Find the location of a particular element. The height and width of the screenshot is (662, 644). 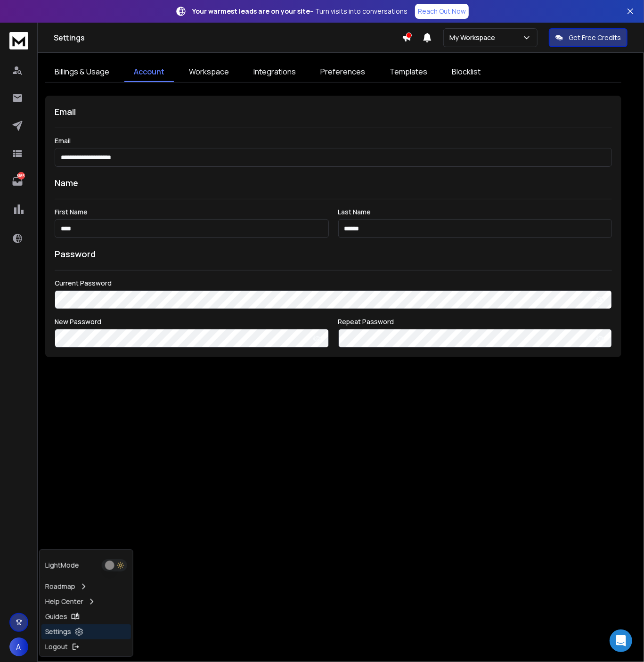

a: Preferences is located at coordinates (342, 72).